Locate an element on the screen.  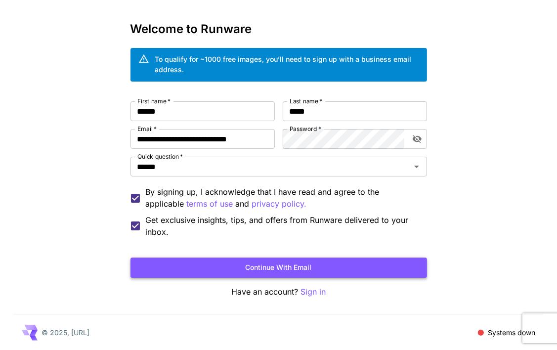
label: Quick question is located at coordinates (160, 156).